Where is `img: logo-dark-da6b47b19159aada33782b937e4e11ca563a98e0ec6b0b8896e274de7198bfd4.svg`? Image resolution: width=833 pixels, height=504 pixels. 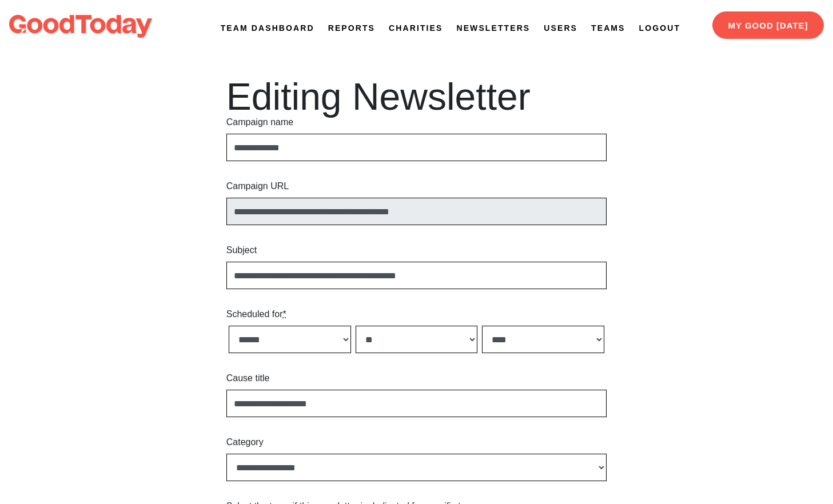 img: logo-dark-da6b47b19159aada33782b937e4e11ca563a98e0ec6b0b8896e274de7198bfd4.svg is located at coordinates (81, 26).